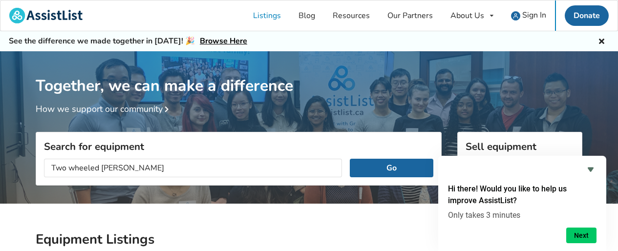  Describe the element at coordinates (309, 73) in the screenshot. I see `h1: Together, we can make a difference` at that location.